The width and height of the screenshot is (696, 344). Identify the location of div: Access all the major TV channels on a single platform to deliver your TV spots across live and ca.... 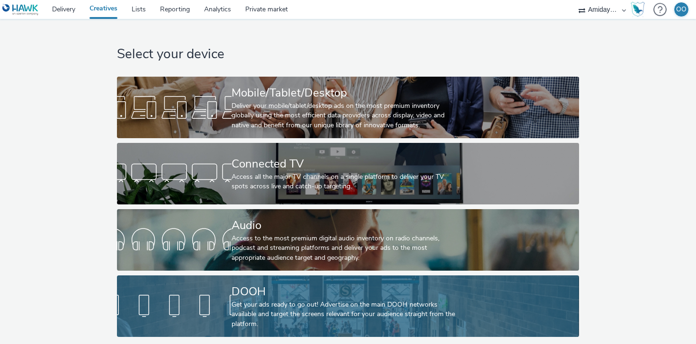
(346, 182).